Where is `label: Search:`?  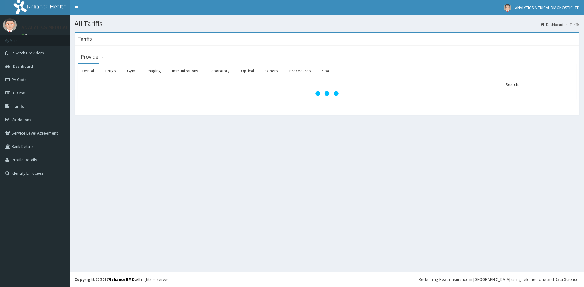
label: Search: is located at coordinates (539, 85).